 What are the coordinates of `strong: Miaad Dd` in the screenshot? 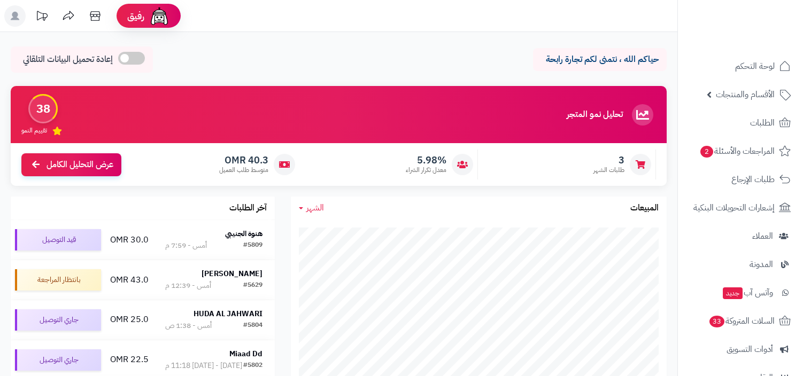 It's located at (246, 354).